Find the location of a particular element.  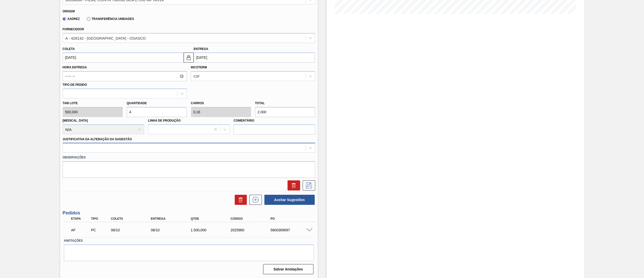

label: Fornecedor is located at coordinates (73, 29).